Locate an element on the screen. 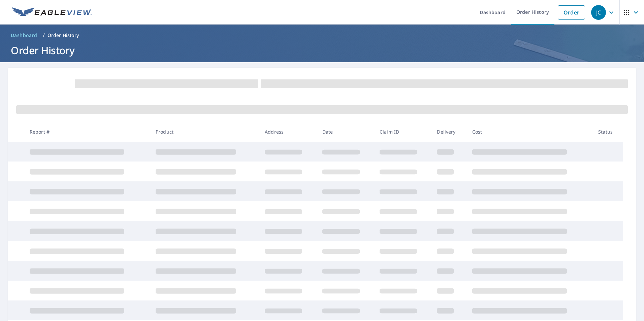  th: Cost is located at coordinates (530, 132).